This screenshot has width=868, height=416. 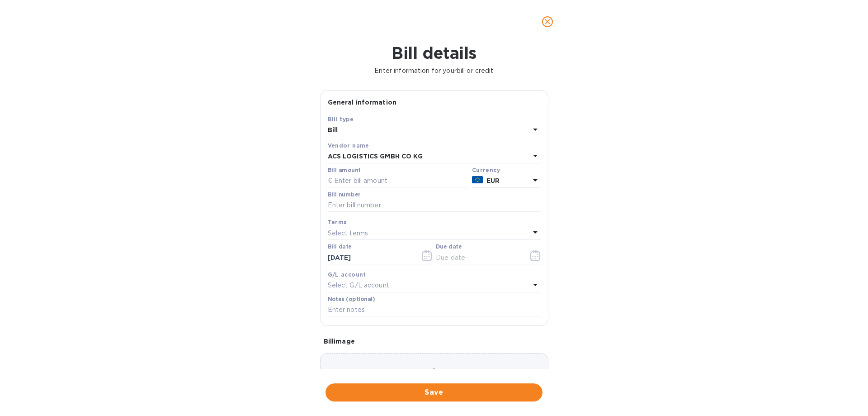 What do you see at coordinates (362, 102) in the screenshot?
I see `b: General information` at bounding box center [362, 102].